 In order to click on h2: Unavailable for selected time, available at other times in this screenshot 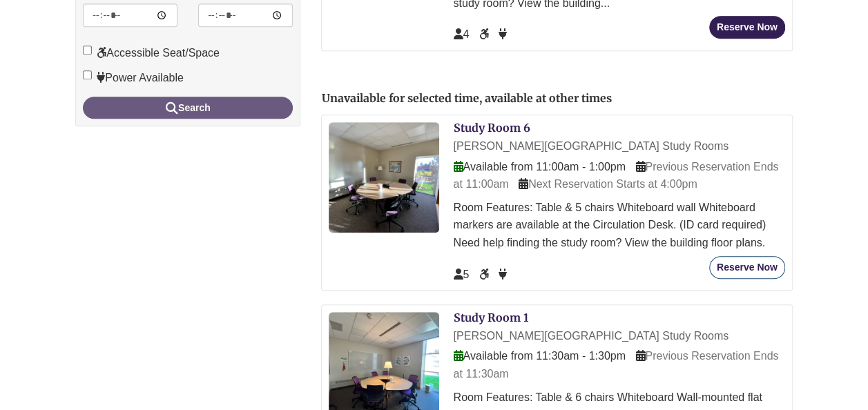, I will do `click(557, 99)`.